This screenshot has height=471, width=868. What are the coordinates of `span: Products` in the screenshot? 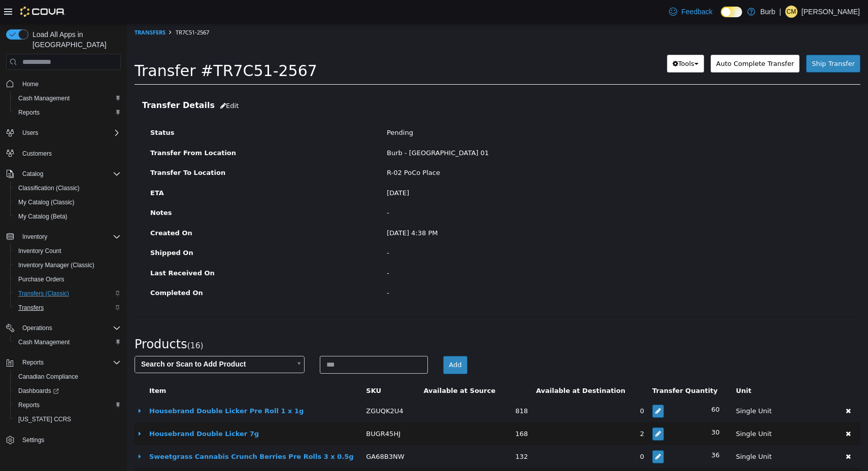 It's located at (34, 321).